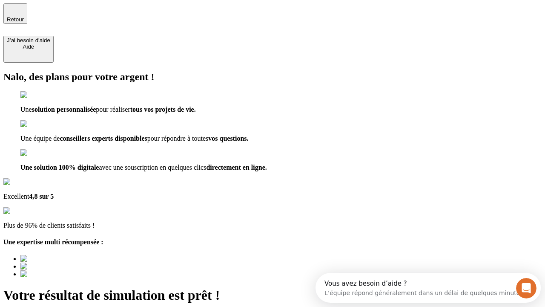 This screenshot has width=545, height=307. What do you see at coordinates (273, 242) in the screenshot?
I see `h4: Une expertise multi récompensée :` at bounding box center [273, 242].